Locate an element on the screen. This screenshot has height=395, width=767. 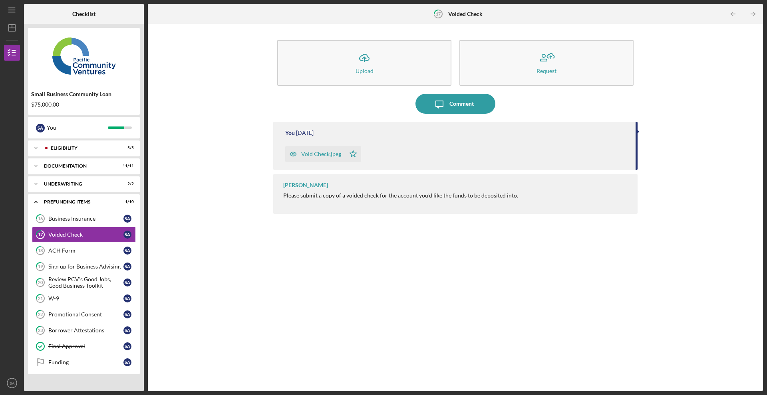
div: Please submit a copy of a voided check for the account you'd like the funds to be deposited into. is located at coordinates (401, 196).